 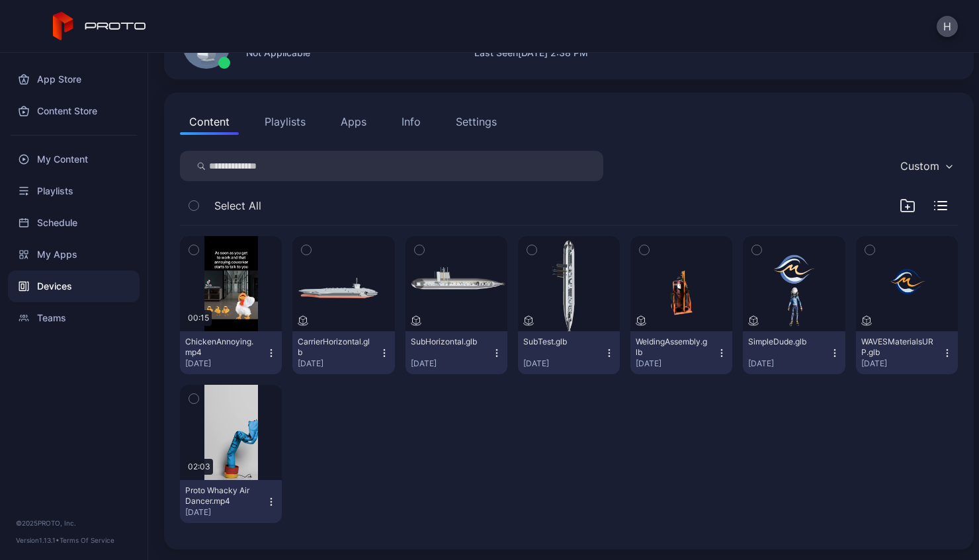 I want to click on div: SubTest.glb, so click(x=559, y=342).